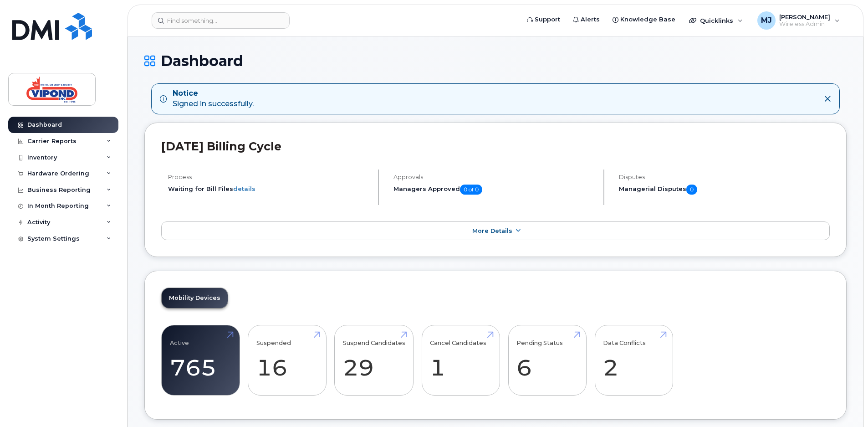 The image size is (868, 427). What do you see at coordinates (547, 361) in the screenshot?
I see `a: Pending Status 6` at bounding box center [547, 361].